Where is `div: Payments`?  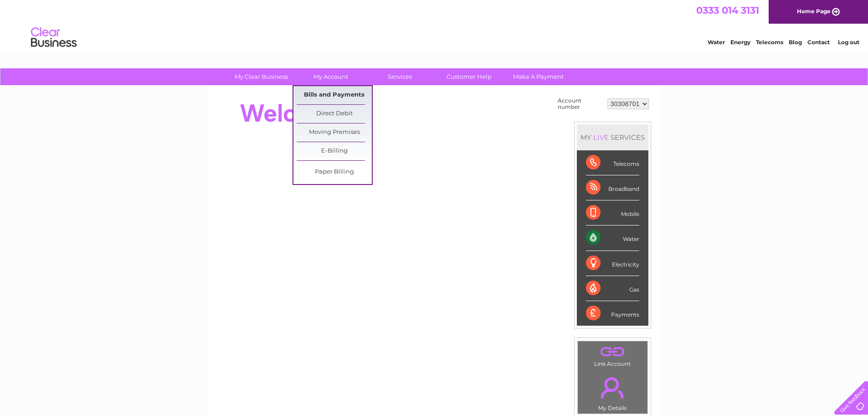
div: Payments is located at coordinates (613, 313).